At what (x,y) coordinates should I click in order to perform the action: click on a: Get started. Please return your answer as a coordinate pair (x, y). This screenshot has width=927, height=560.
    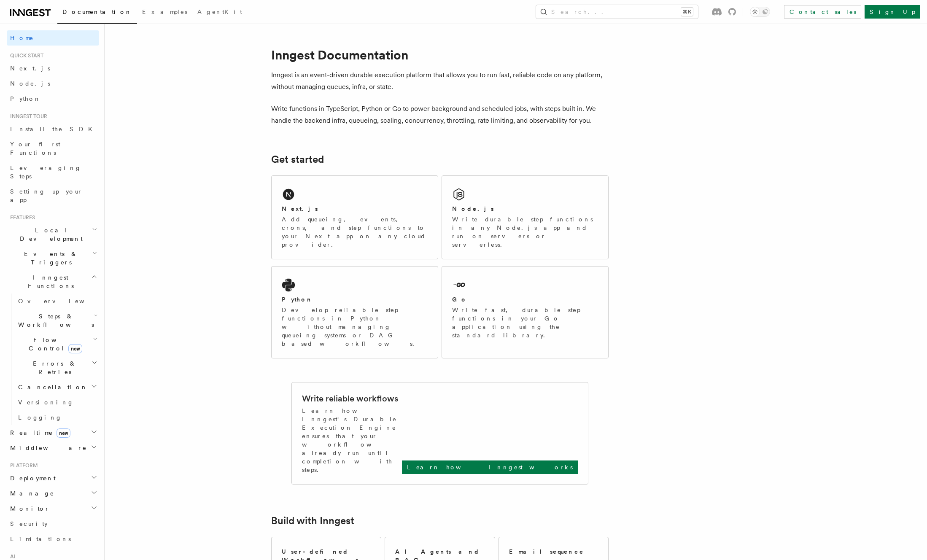
    Looking at the image, I should click on (297, 160).